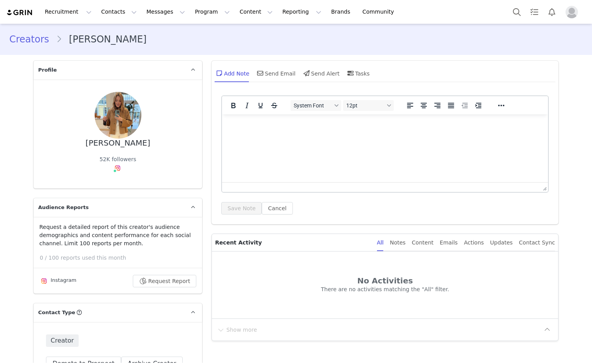 This screenshot has height=364, width=592. Describe the element at coordinates (517, 12) in the screenshot. I see `button: Search` at that location.